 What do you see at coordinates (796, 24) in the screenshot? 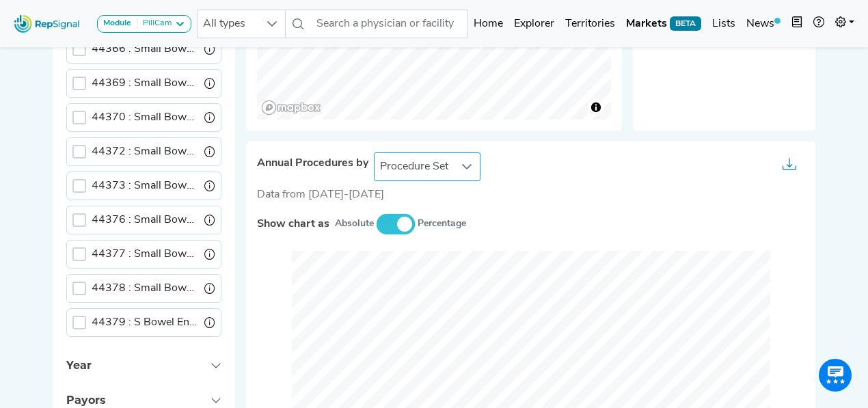
I see `button: Intel Book` at bounding box center [796, 24].